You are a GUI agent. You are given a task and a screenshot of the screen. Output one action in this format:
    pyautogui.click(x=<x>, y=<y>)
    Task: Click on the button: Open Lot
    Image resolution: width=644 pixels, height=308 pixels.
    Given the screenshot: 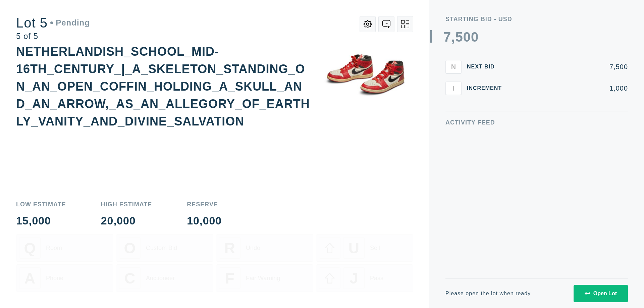 What is the action you would take?
    pyautogui.click(x=600, y=294)
    